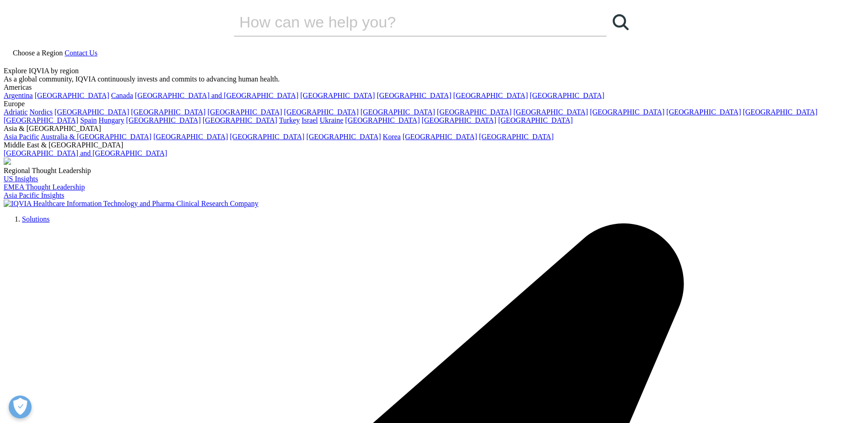 The width and height of the screenshot is (868, 423). Describe the element at coordinates (392, 137) in the screenshot. I see `a: Korea` at that location.